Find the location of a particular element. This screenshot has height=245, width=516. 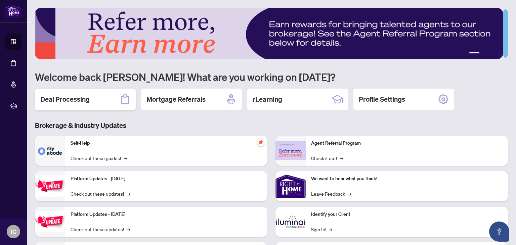

h2: Profile Settings is located at coordinates (382, 99).